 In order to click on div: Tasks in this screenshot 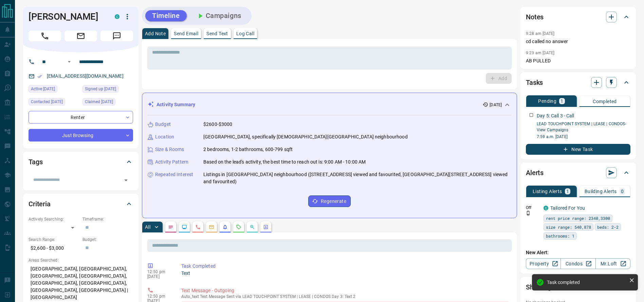, I will do `click(578, 83)`.